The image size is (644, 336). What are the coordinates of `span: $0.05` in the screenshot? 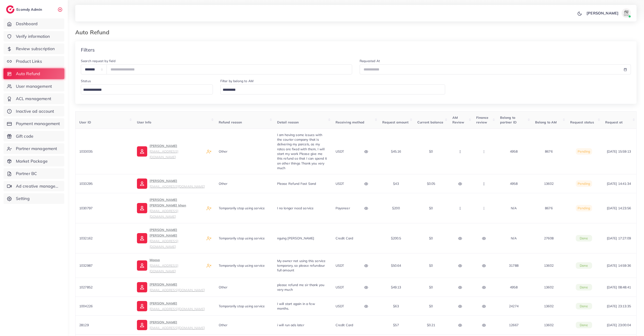 It's located at (431, 183).